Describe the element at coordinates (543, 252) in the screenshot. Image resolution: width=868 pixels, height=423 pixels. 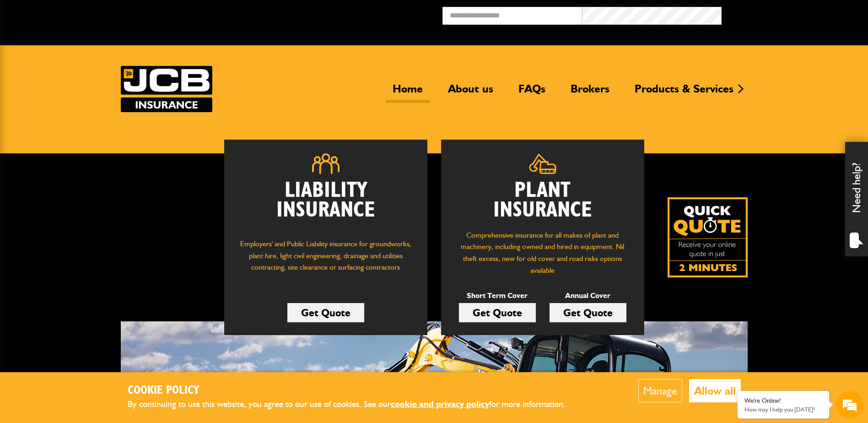
I see `p: Comprehensive insurance for all makes of plant and machinery, including owned and hired in equipm...` at that location.